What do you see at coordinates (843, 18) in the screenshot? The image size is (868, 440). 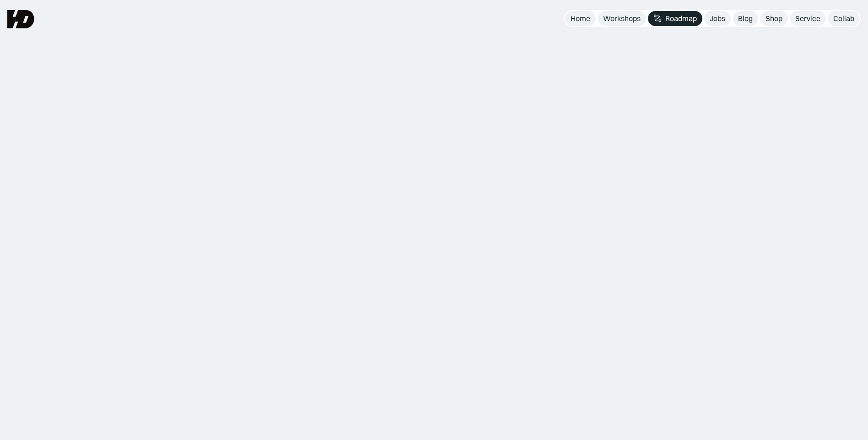 I see `div: Collab` at bounding box center [843, 18].